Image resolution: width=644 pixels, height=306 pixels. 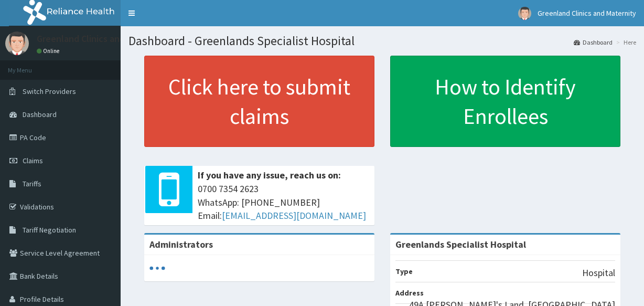 What do you see at coordinates (49, 230) in the screenshot?
I see `span: Tariff Negotiation` at bounding box center [49, 230].